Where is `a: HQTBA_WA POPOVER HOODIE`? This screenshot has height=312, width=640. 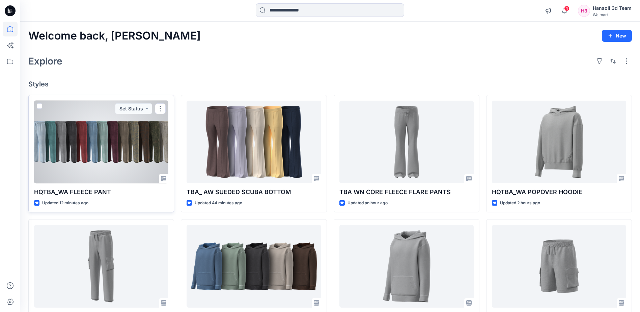 a: HQTBA_WA POPOVER HOODIE is located at coordinates (559, 142).